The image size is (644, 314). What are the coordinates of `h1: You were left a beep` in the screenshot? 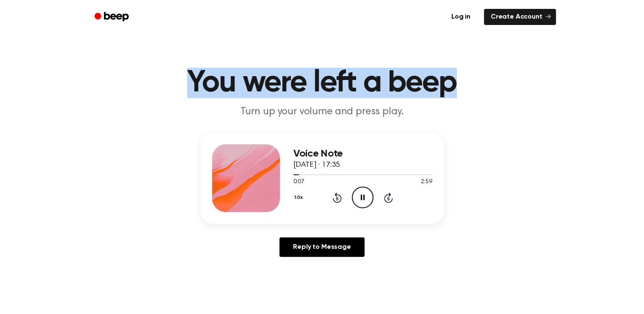 It's located at (322, 83).